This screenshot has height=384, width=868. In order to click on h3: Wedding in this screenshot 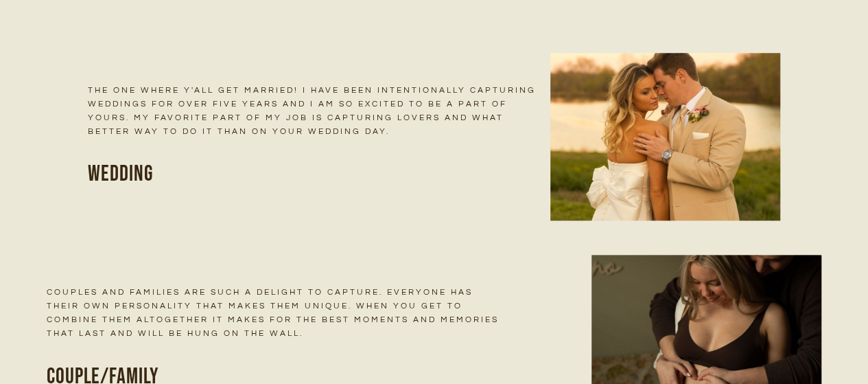, I will do `click(317, 174)`.